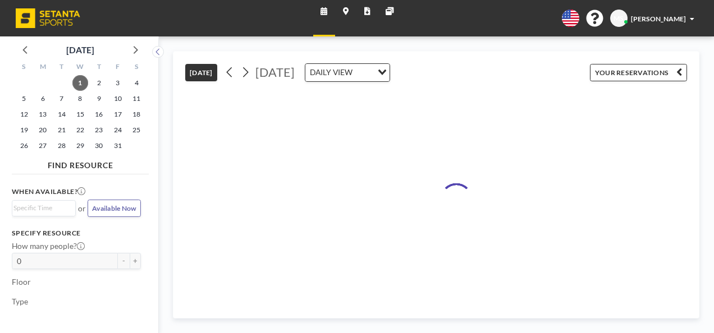 Image resolution: width=714 pixels, height=333 pixels. What do you see at coordinates (136, 114) in the screenshot?
I see `span: Saturday, October 18, 2025` at bounding box center [136, 114].